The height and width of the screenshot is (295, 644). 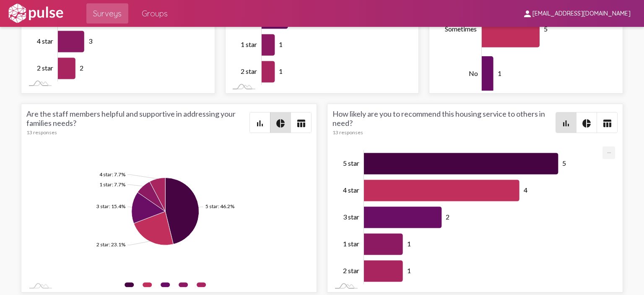 What do you see at coordinates (91, 40) in the screenshot?
I see `tspan: 3` at bounding box center [91, 40].